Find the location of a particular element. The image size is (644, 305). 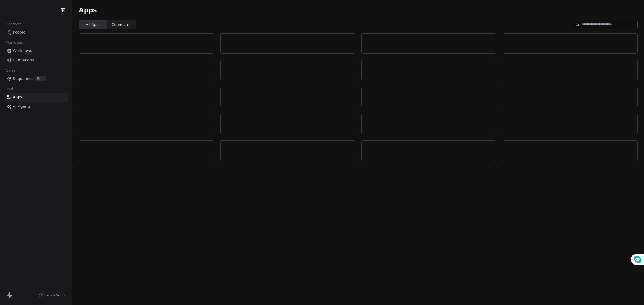

span: Contacts is located at coordinates (13, 24).